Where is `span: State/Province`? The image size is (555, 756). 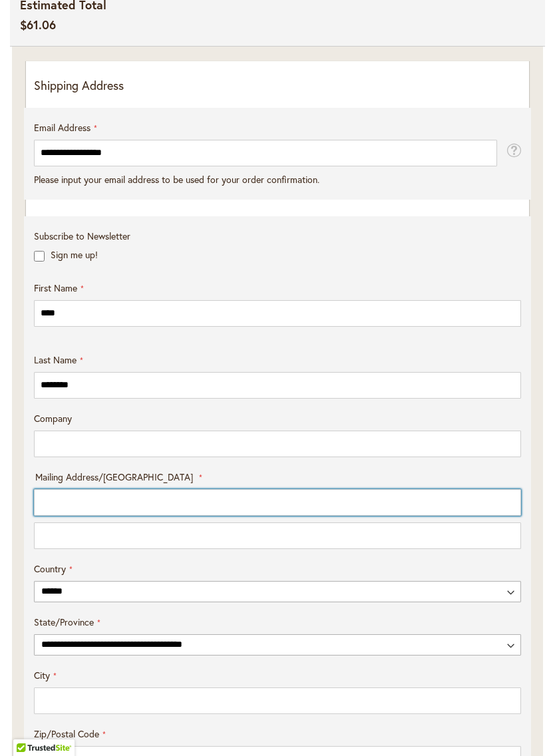
span: State/Province is located at coordinates (64, 621).